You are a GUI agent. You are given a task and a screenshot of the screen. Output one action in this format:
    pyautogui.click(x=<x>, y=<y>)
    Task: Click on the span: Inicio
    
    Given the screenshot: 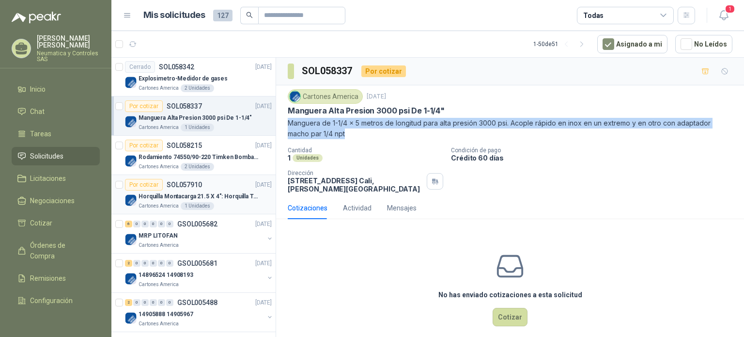 What is the action you would take?
    pyautogui.click(x=38, y=89)
    